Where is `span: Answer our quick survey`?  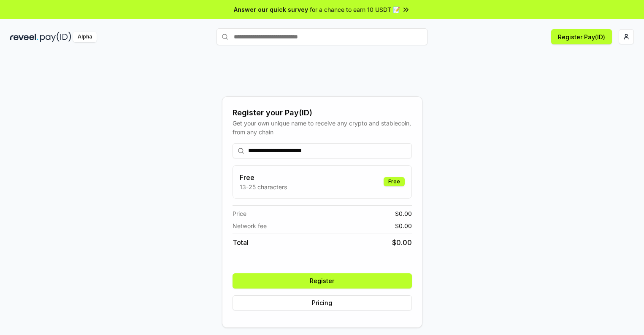 span: Answer our quick survey is located at coordinates (271, 9).